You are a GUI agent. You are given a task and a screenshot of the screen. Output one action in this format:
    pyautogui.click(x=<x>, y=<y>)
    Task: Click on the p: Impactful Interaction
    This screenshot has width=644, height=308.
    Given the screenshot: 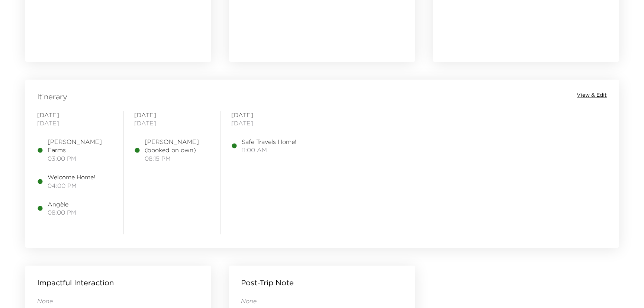 What is the action you would take?
    pyautogui.click(x=75, y=282)
    